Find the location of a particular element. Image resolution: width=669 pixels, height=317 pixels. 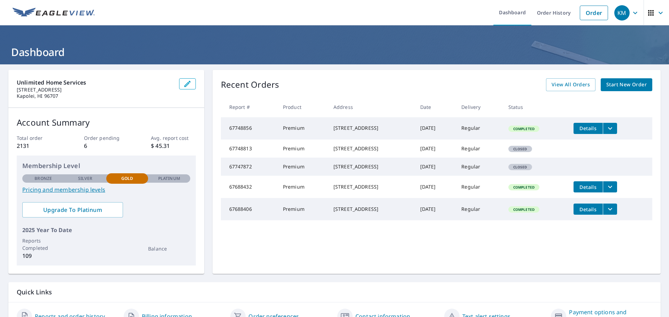

p: Avg. report cost is located at coordinates (173, 138).